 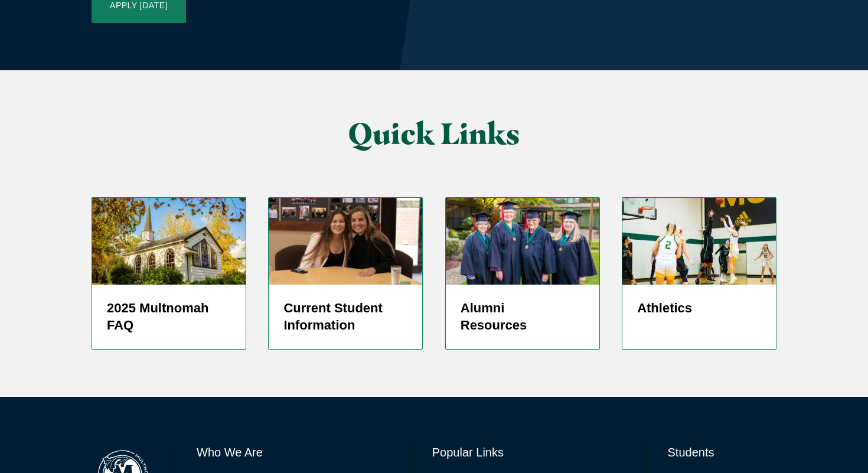 I want to click on h6: Students, so click(x=722, y=453).